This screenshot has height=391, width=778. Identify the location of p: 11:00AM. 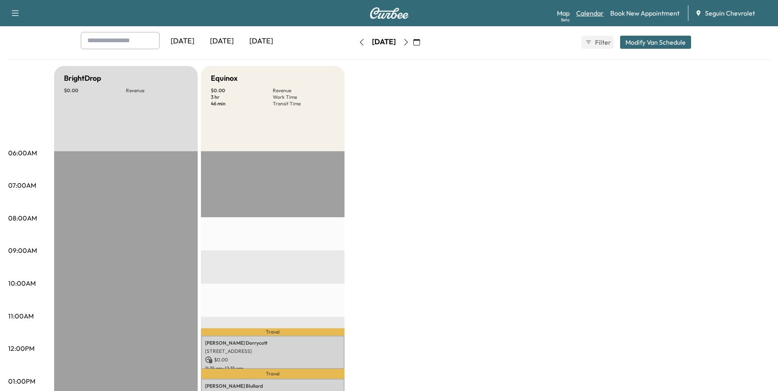
(21, 316).